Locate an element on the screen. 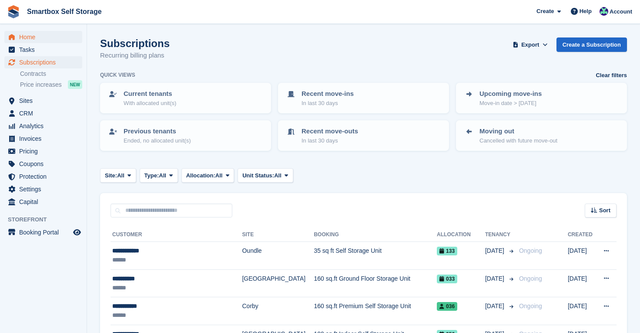  a: Create a Subscription is located at coordinates (592, 44).